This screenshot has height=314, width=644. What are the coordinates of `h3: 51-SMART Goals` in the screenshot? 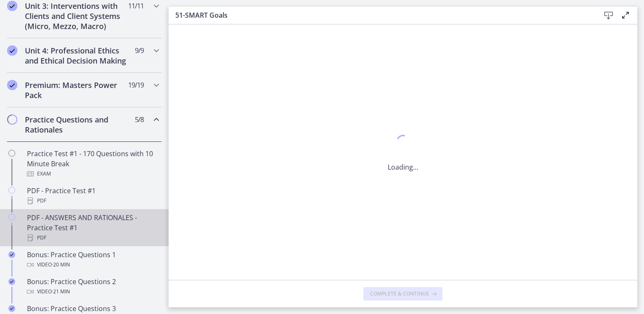 It's located at (381, 15).